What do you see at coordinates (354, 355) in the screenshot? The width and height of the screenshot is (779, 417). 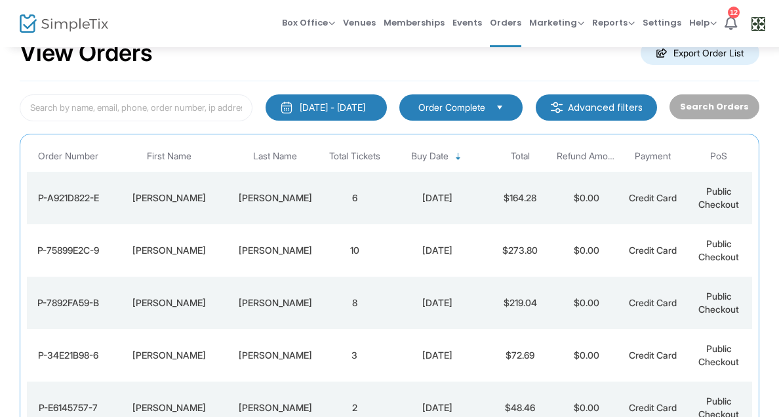 I see `td: 3` at bounding box center [354, 355].